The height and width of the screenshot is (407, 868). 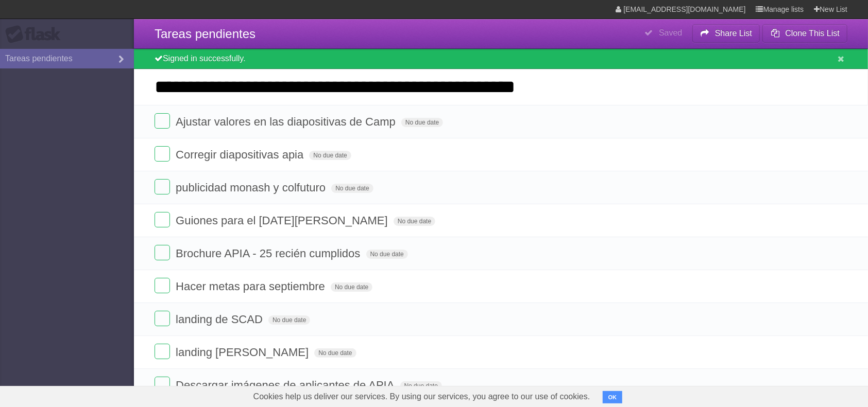 What do you see at coordinates (251, 286) in the screenshot?
I see `span: Hacer metas para septiembre` at bounding box center [251, 286].